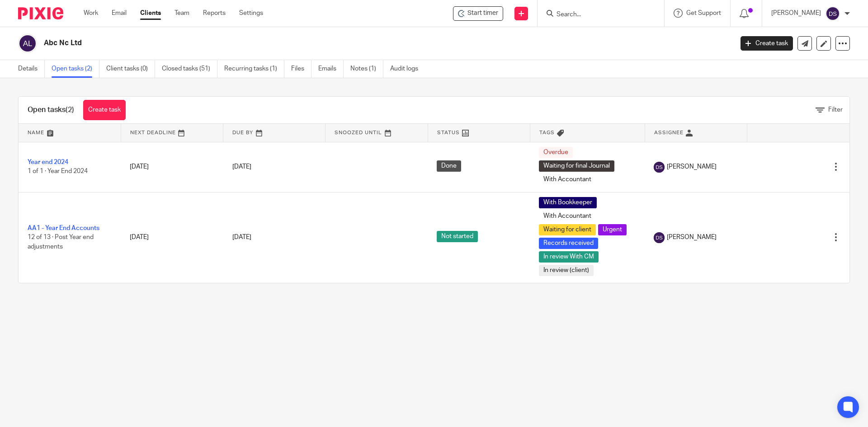 This screenshot has height=427, width=868. I want to click on span: 1 of 1 · Year End 2024, so click(58, 171).